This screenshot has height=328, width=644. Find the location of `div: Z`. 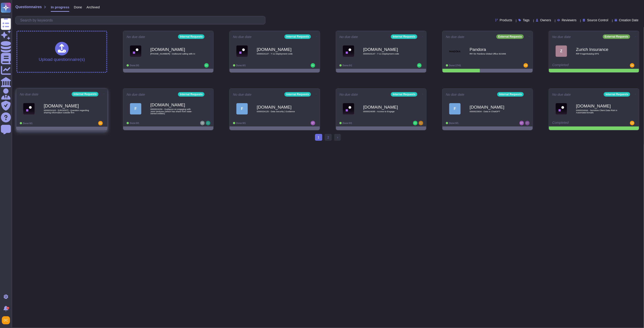

div: Z is located at coordinates (561, 51).